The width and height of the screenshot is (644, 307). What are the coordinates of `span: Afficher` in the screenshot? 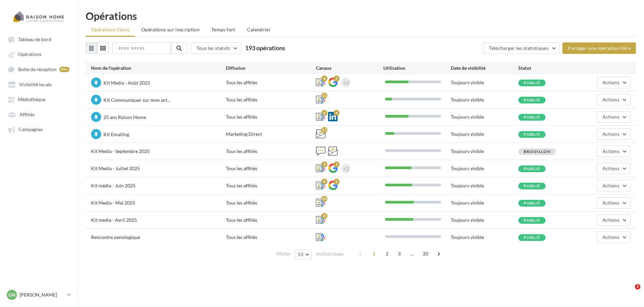 It's located at (283, 253).